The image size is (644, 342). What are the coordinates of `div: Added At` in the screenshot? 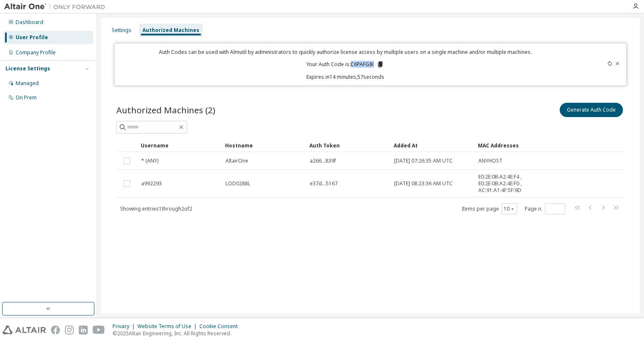 It's located at (432, 146).